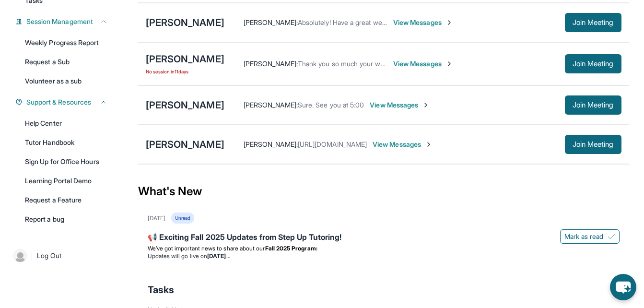 This screenshot has width=644, height=308. What do you see at coordinates (183, 218) in the screenshot?
I see `div: Unread` at bounding box center [183, 218].